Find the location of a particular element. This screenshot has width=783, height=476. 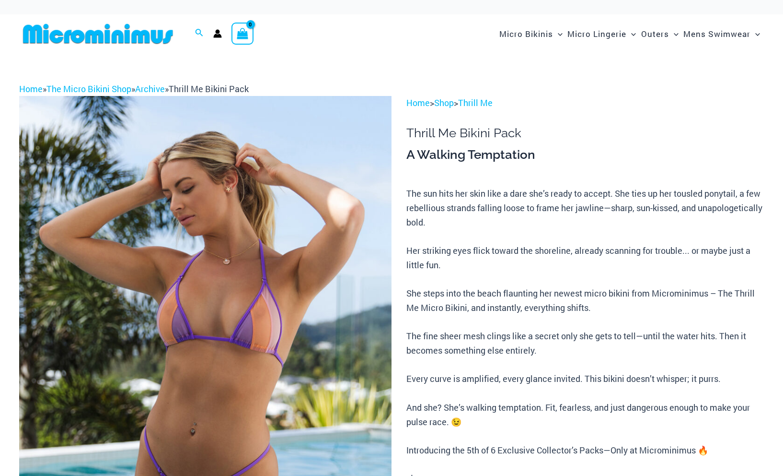

a: Account icon link is located at coordinates (218, 34).